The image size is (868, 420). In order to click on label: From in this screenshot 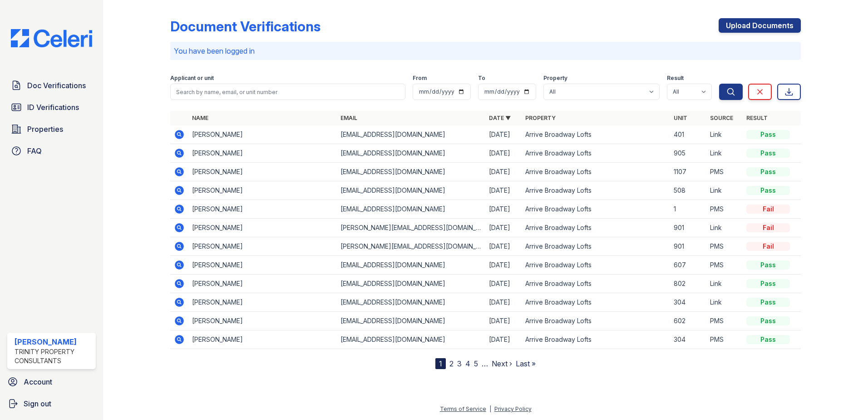, I will do `click(420, 78)`.